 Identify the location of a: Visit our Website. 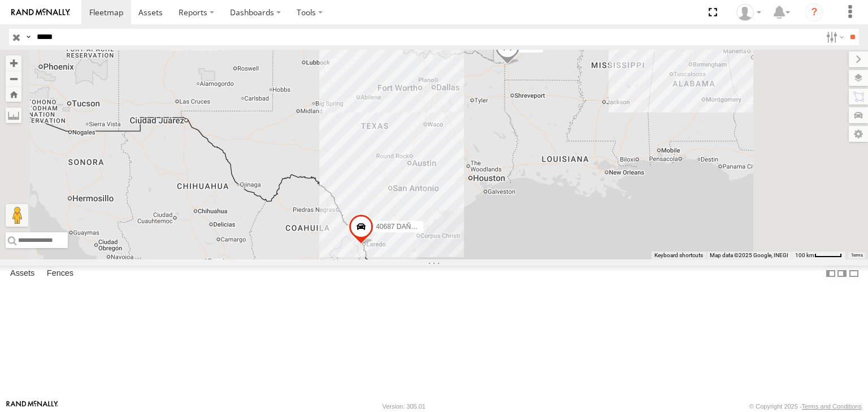
(32, 406).